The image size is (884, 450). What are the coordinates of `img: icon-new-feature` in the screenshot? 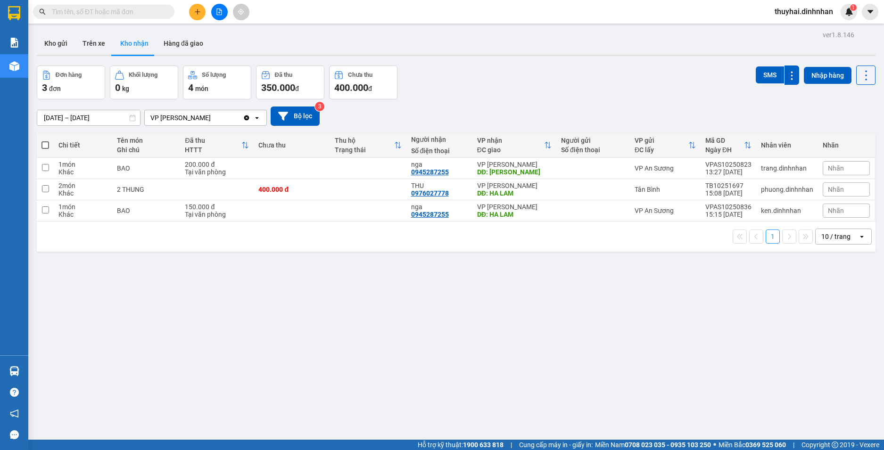 It's located at (849, 12).